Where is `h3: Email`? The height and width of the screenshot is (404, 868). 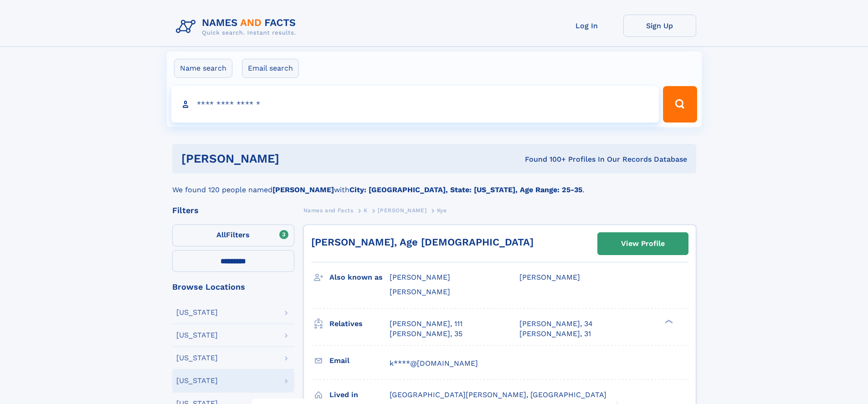 h3: Email is located at coordinates (359, 361).